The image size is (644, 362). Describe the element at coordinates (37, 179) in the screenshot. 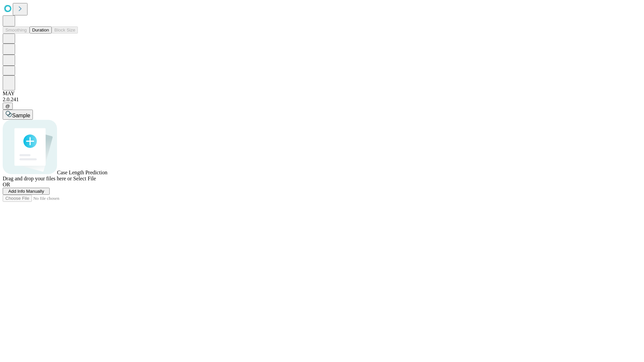

I see `span: Drag and drop your files here or` at that location.